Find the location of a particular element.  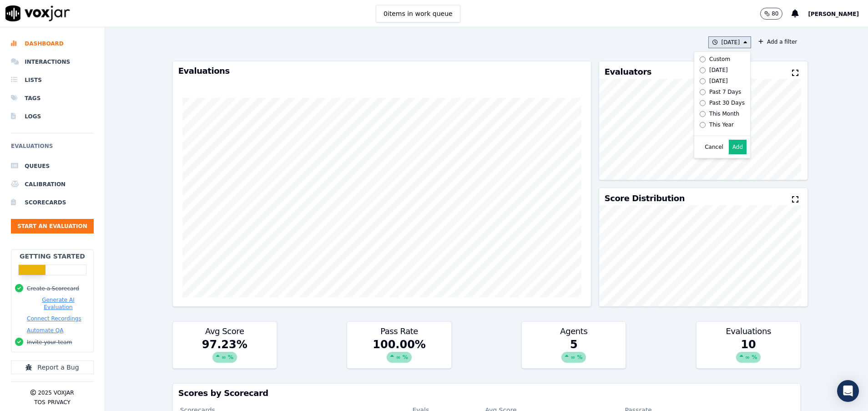

li: Interactions is located at coordinates (52, 62).